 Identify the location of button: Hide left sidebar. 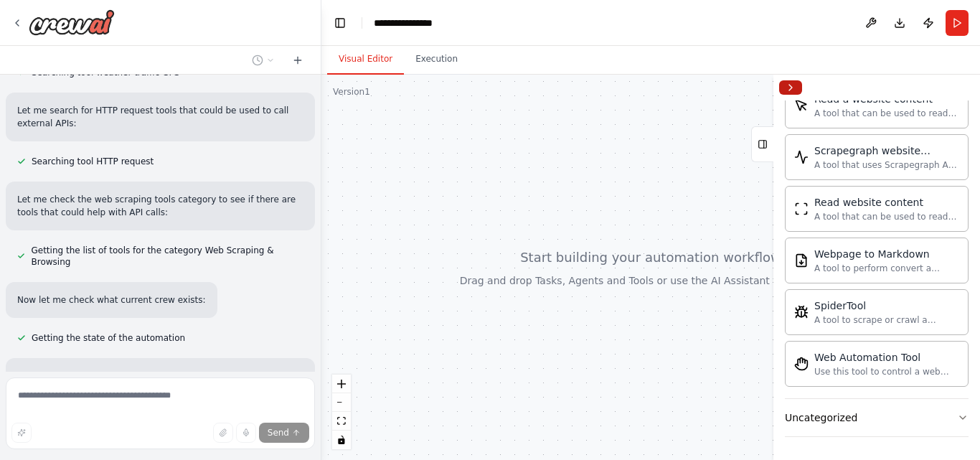
(340, 23).